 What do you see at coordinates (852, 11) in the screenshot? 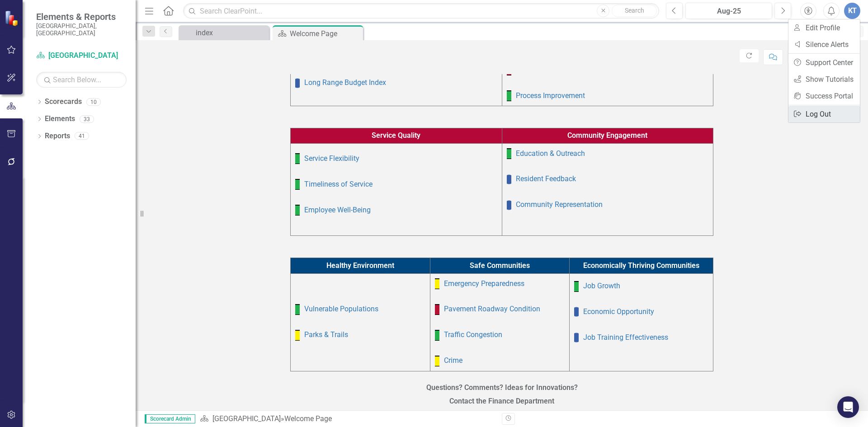
I see `div: KT` at bounding box center [852, 11].